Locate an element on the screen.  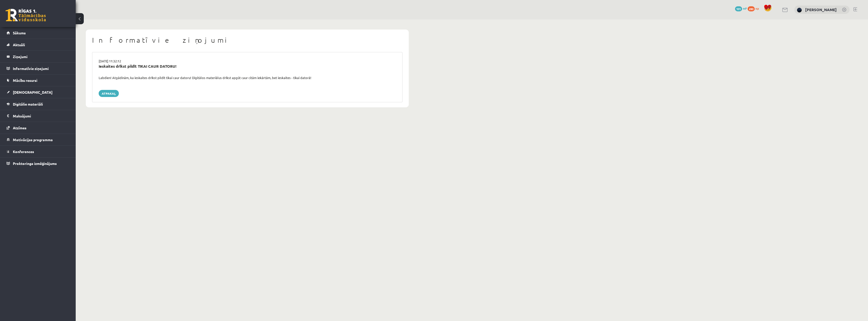
a: Konferences is located at coordinates (38, 152).